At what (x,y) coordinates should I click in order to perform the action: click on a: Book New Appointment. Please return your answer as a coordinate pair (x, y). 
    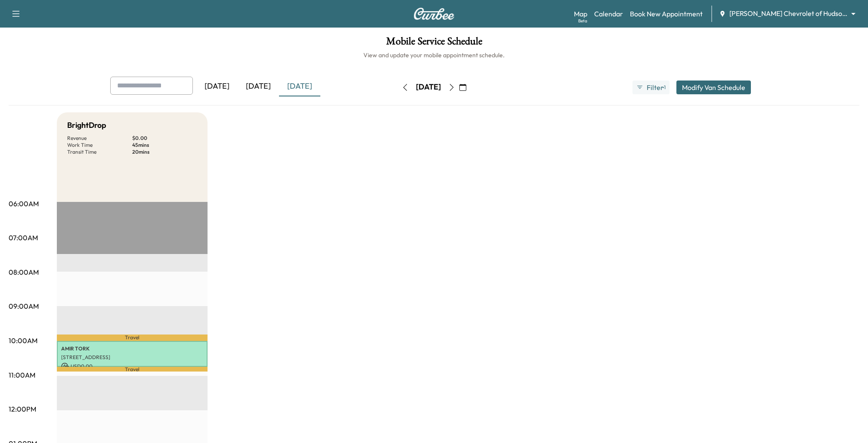
    Looking at the image, I should click on (666, 14).